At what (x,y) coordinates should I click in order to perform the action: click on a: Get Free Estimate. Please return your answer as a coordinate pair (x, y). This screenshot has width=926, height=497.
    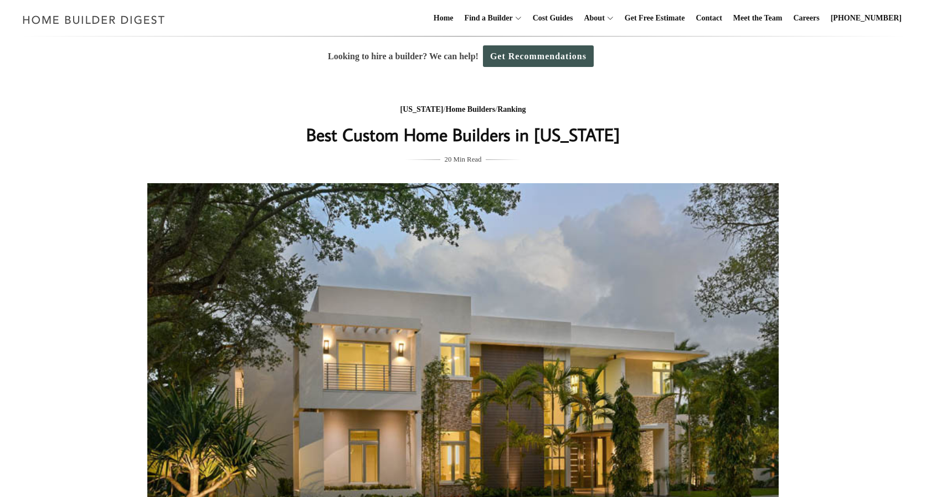
    Looking at the image, I should click on (654, 18).